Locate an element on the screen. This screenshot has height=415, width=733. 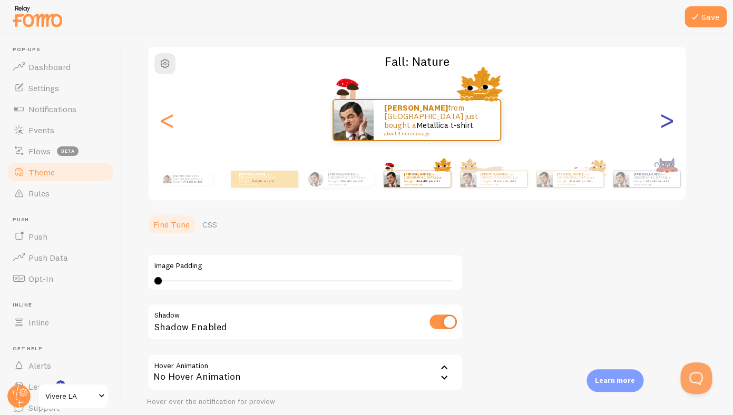
a: Alerts is located at coordinates (61, 366).